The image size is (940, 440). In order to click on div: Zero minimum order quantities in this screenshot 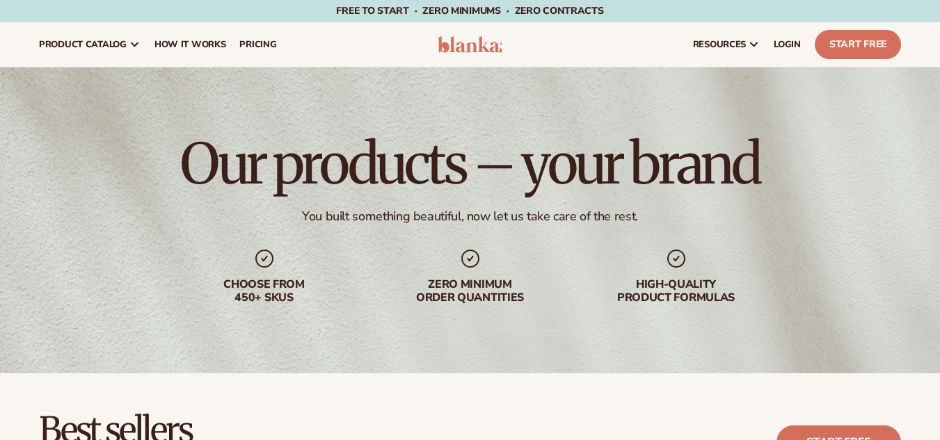, I will do `click(470, 292)`.